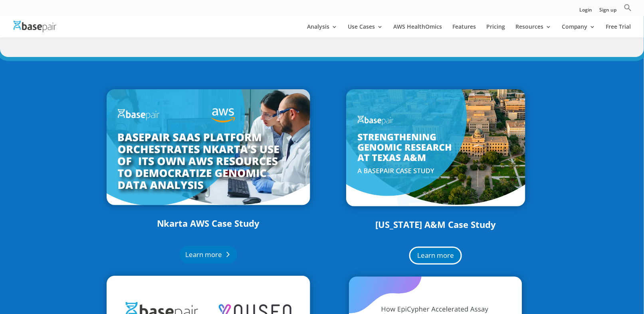 The width and height of the screenshot is (644, 314). What do you see at coordinates (619, 31) in the screenshot?
I see `a: Free Trial` at bounding box center [619, 31].